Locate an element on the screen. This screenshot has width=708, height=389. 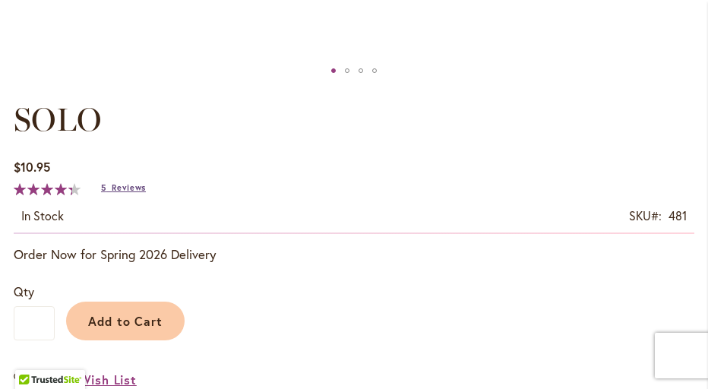
span: Reviews is located at coordinates (128, 188).